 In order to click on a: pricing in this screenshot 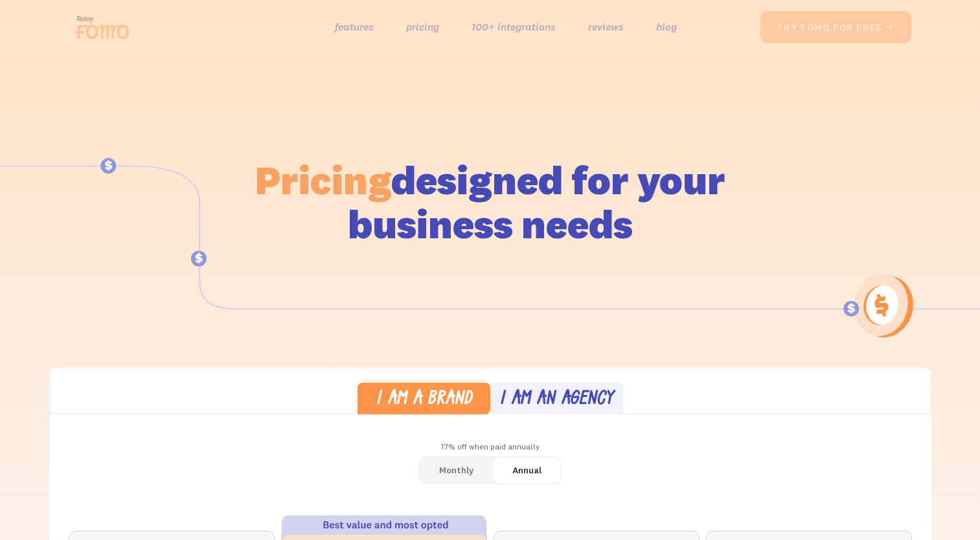, I will do `click(422, 27)`.